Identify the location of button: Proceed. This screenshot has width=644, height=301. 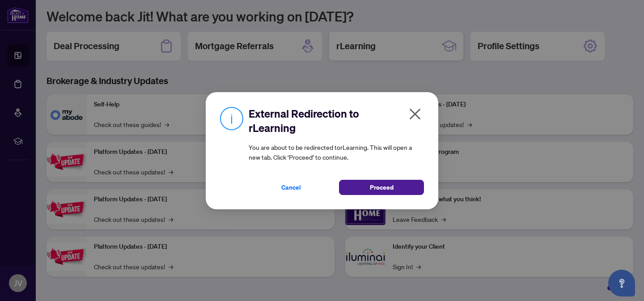
(382, 187).